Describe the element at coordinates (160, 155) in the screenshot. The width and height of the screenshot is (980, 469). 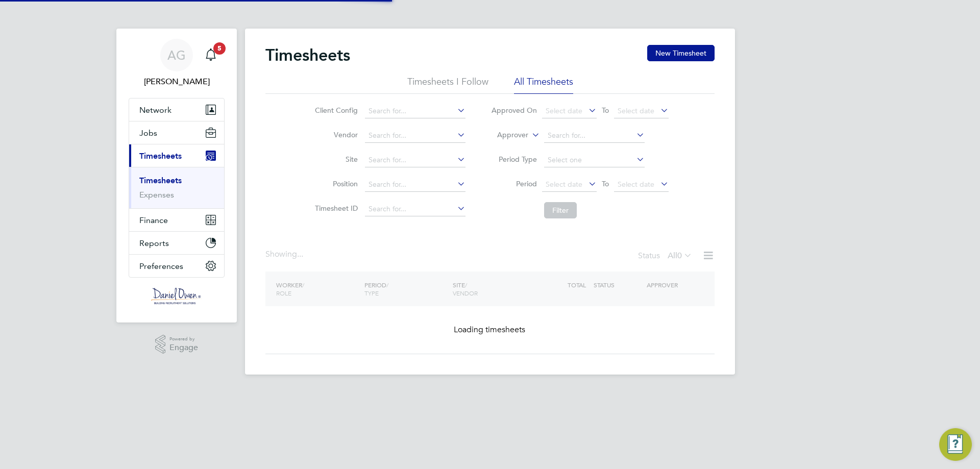
I see `span: Timesheets` at that location.